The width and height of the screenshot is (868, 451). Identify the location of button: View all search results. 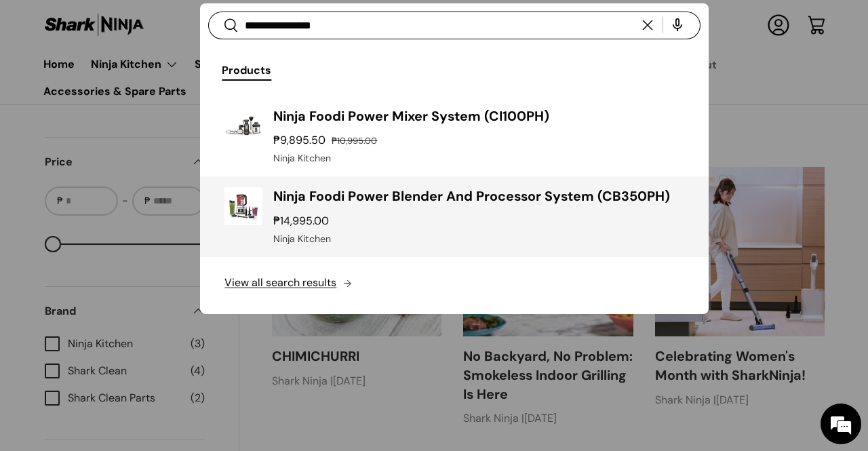
(454, 285).